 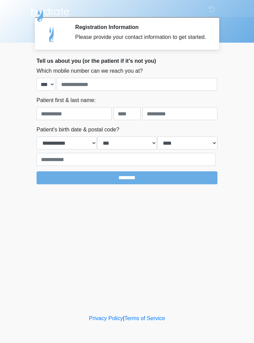 I want to click on label: Which mobile number can we reach you at?, so click(x=89, y=71).